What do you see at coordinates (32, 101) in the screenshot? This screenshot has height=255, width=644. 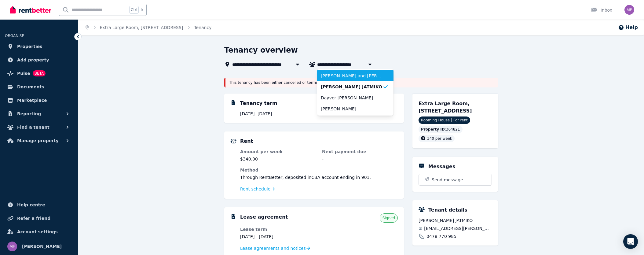 I see `span: Marketplace` at bounding box center [32, 101].